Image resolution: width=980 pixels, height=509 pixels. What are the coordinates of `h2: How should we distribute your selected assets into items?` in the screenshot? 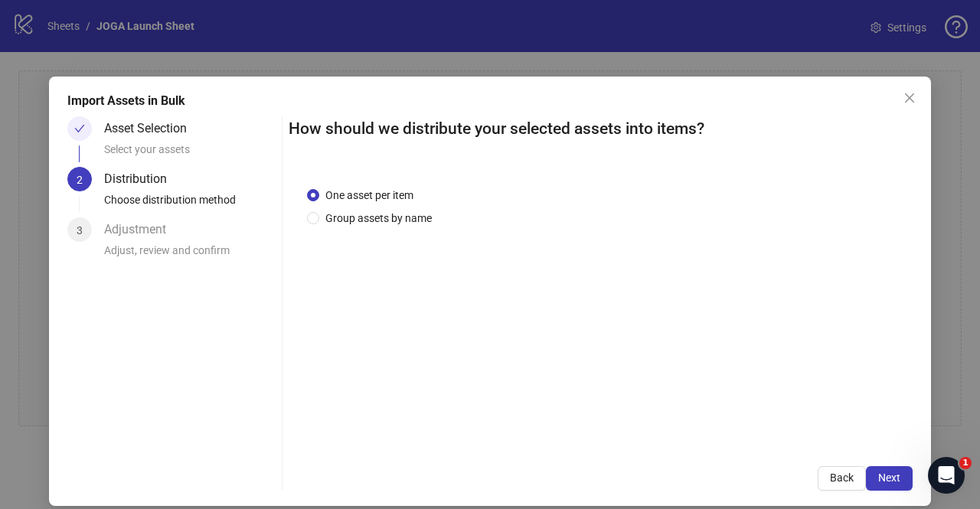 It's located at (600, 128).